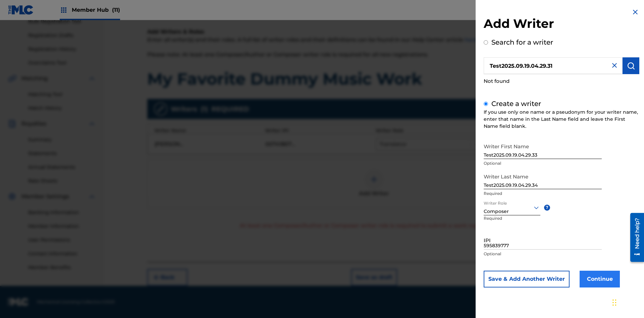  Describe the element at coordinates (12, 27) in the screenshot. I see `div: Open Resource Center` at that location.